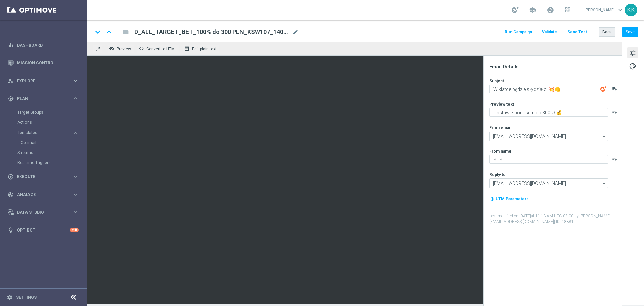  Describe the element at coordinates (500, 151) in the screenshot. I see `label: From name` at that location.